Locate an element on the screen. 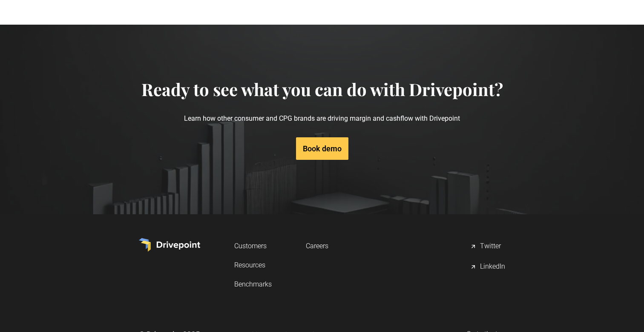 The height and width of the screenshot is (332, 644). a: Twitter is located at coordinates (487, 247).